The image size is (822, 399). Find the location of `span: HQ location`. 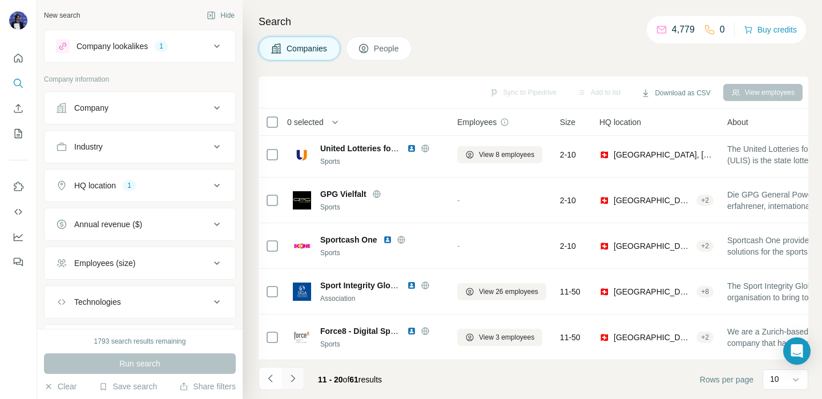

span: HQ location is located at coordinates (620, 122).